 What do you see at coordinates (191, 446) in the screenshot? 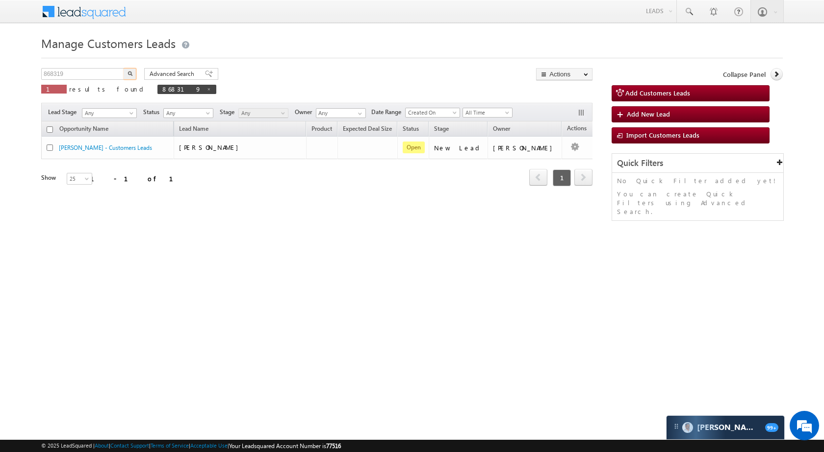
I see `span: © 2025 LeadSquared | | | | |` at bounding box center [191, 446].